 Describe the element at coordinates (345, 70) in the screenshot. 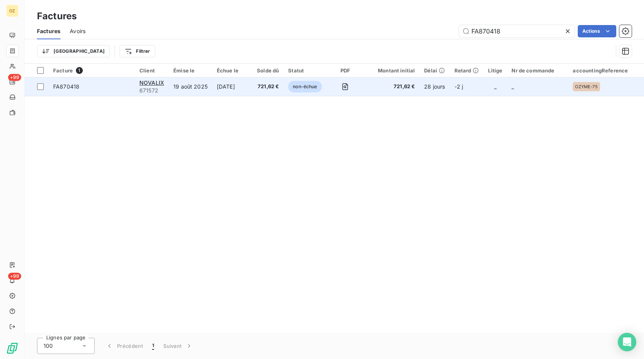

I see `div: PDF` at that location.